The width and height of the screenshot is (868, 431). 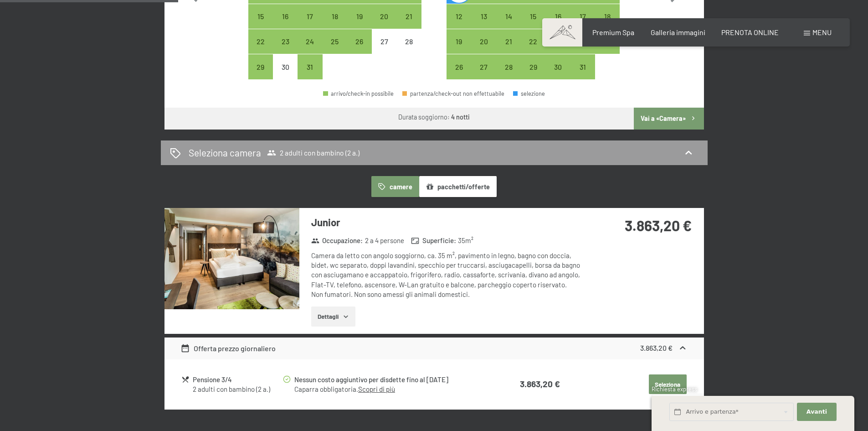 I want to click on div: Thu Dec 18 2025, so click(x=335, y=17).